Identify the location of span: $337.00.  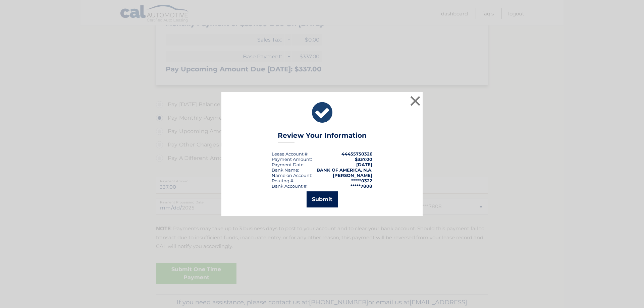
(364, 159).